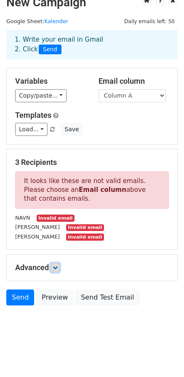  I want to click on h5: Variables, so click(50, 81).